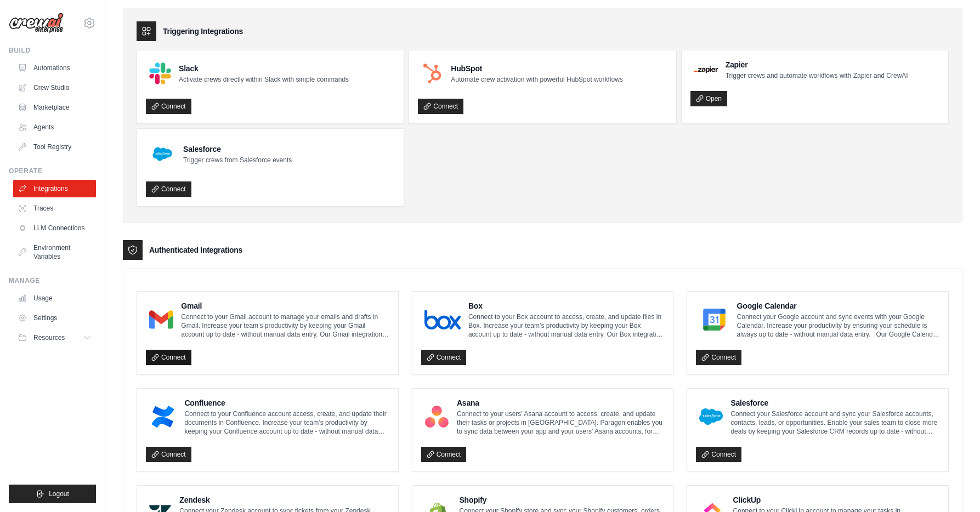 The height and width of the screenshot is (512, 980). Describe the element at coordinates (709, 99) in the screenshot. I see `a: Open` at that location.